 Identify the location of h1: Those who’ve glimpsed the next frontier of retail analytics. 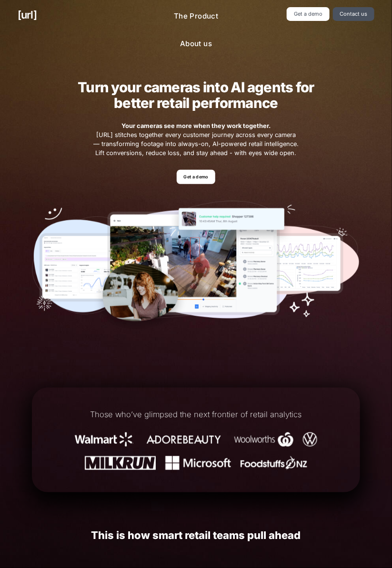
(196, 415).